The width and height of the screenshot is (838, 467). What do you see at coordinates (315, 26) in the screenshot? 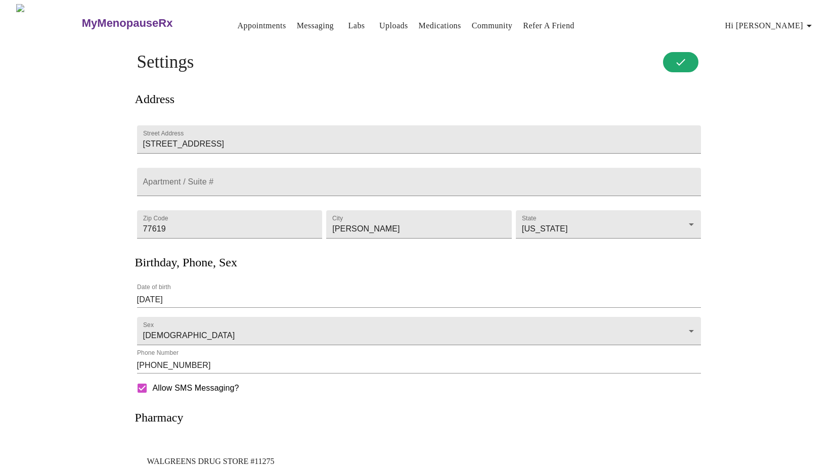
I see `button: Messaging` at bounding box center [315, 26].